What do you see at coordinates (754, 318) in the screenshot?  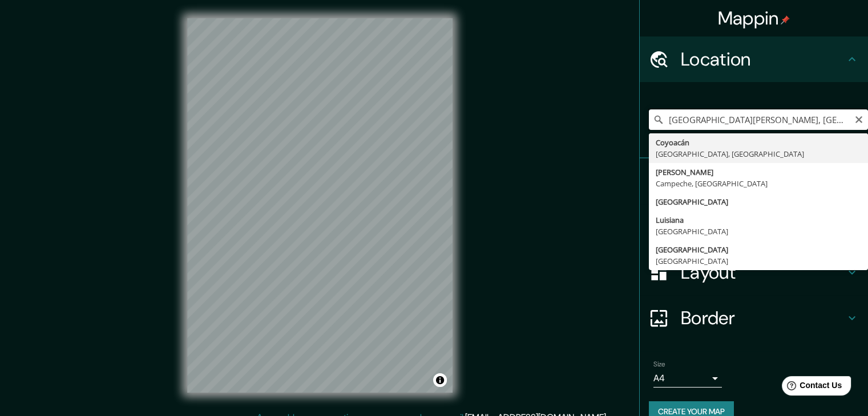 I see `div: Border` at bounding box center [754, 318].